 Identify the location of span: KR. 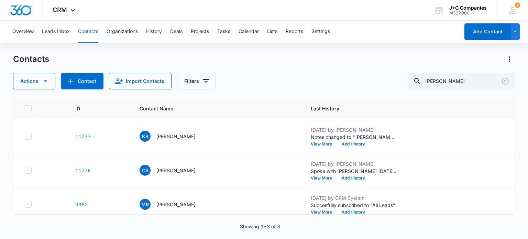
(145, 136).